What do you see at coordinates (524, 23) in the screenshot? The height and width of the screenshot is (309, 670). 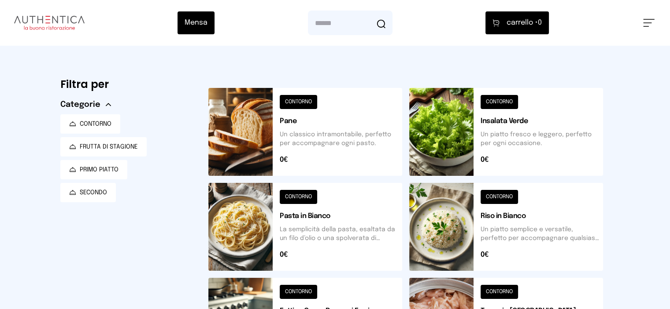 I see `span: 0` at bounding box center [524, 23].